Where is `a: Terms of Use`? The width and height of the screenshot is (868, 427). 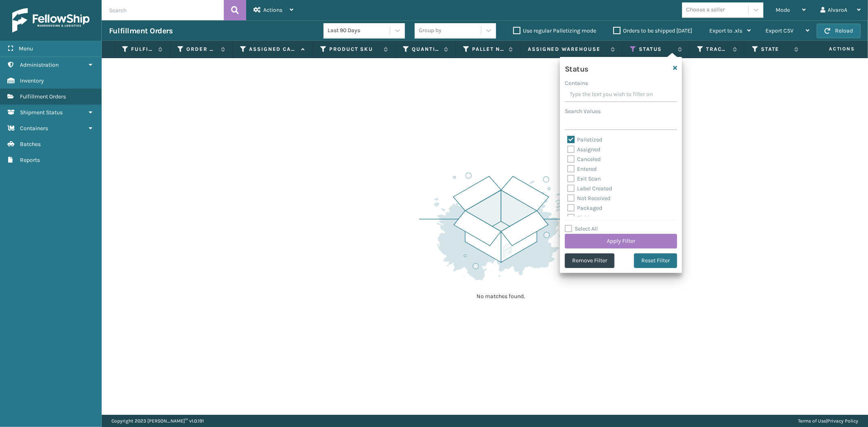 a: Terms of Use is located at coordinates (812, 421).